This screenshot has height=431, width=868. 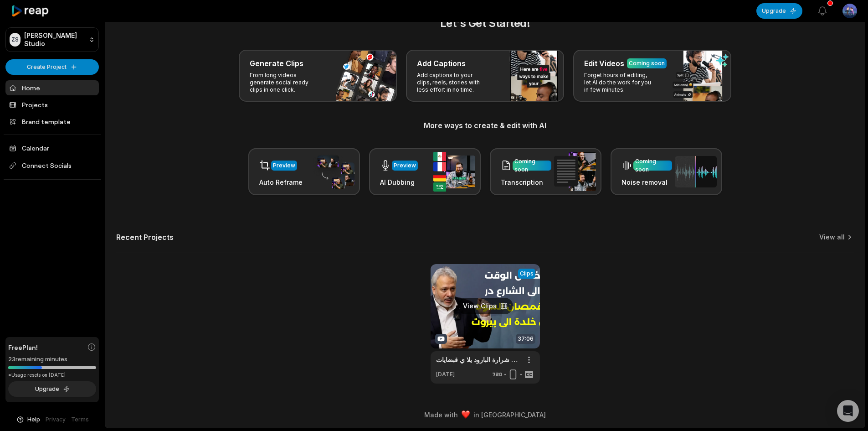 What do you see at coordinates (619, 82) in the screenshot?
I see `p: Forget hours of editing, let AI do the work for you in few minutes.` at bounding box center [619, 82].